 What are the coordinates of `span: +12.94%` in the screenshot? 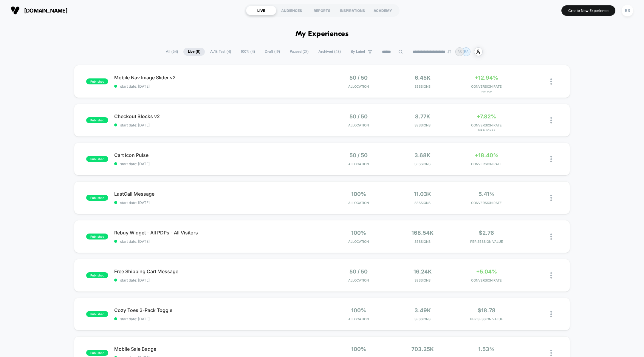 It's located at (487, 78).